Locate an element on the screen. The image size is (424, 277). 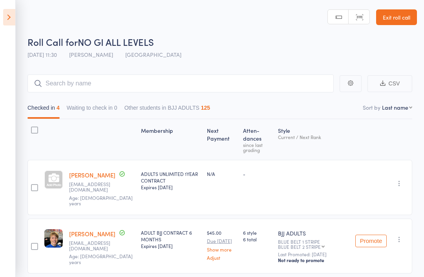
button: Checked in4 is located at coordinates (44, 110).